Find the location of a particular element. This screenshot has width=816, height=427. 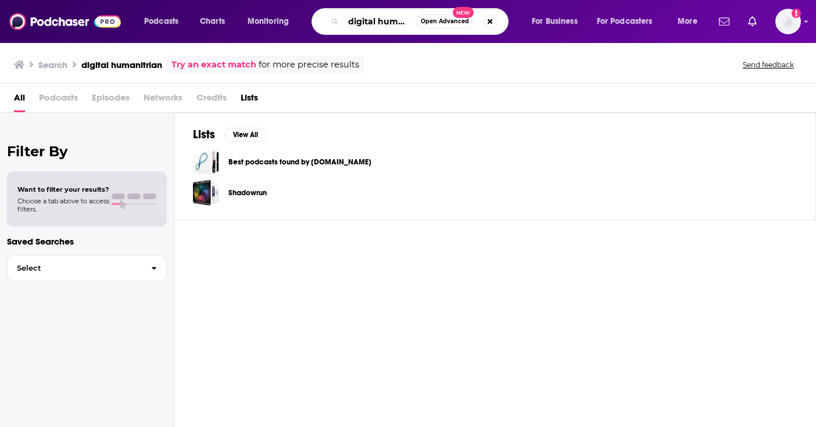

span: Lists is located at coordinates (249, 100).